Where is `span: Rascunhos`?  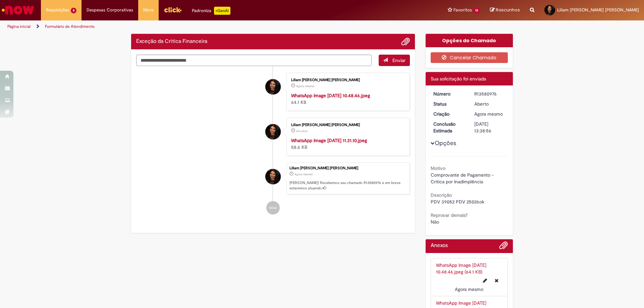 span: Rascunhos is located at coordinates (508, 10).